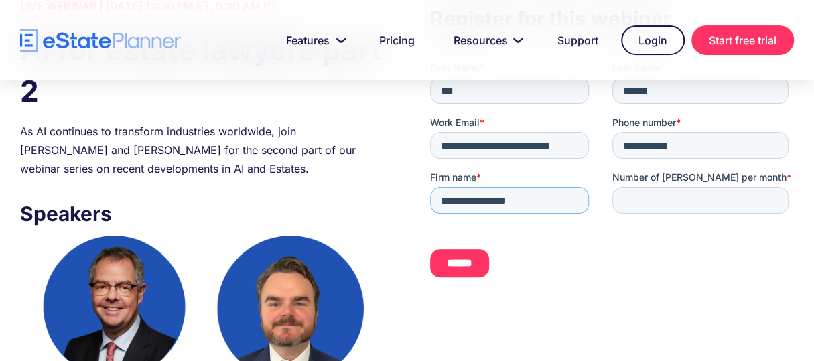  Describe the element at coordinates (742, 40) in the screenshot. I see `a: Start free trial` at that location.